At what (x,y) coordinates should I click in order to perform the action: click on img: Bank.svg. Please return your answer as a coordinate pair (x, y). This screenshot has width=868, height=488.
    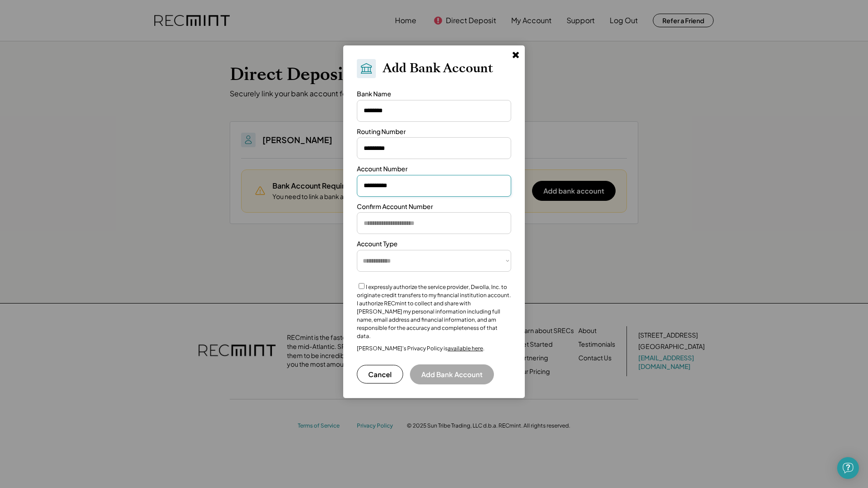
    Looking at the image, I should click on (366, 69).